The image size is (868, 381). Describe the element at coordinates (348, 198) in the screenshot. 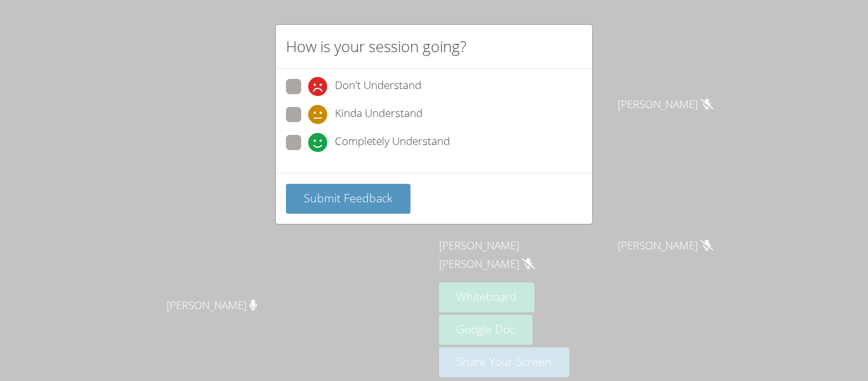

I see `button: Submit Feedback` at that location.